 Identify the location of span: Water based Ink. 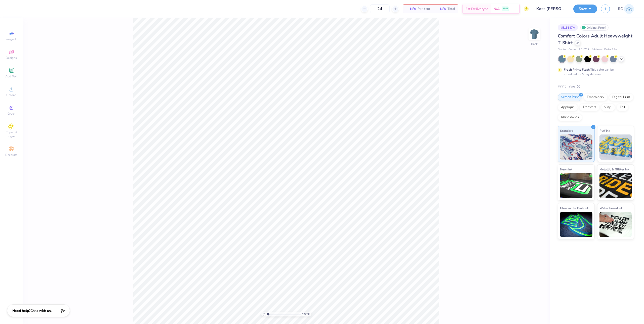
(611, 208).